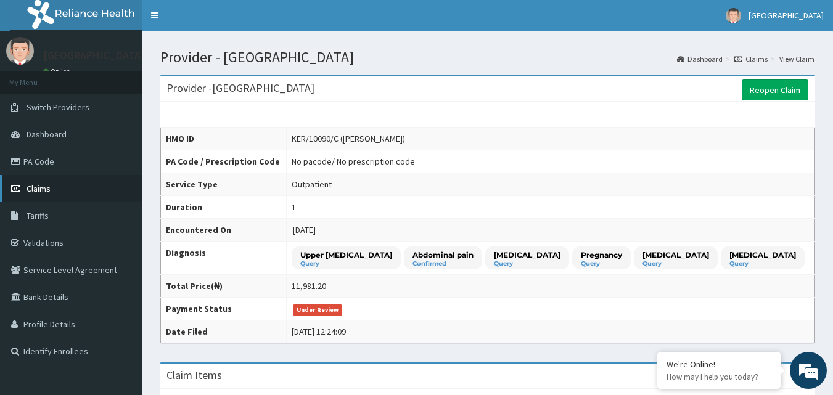 The width and height of the screenshot is (833, 395). I want to click on p: Pregnancy, so click(601, 255).